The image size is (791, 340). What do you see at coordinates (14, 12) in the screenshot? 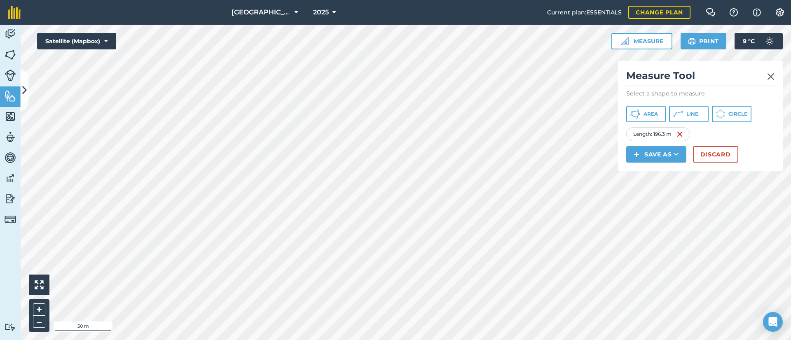
I see `img: fieldmargin Logo` at bounding box center [14, 12].